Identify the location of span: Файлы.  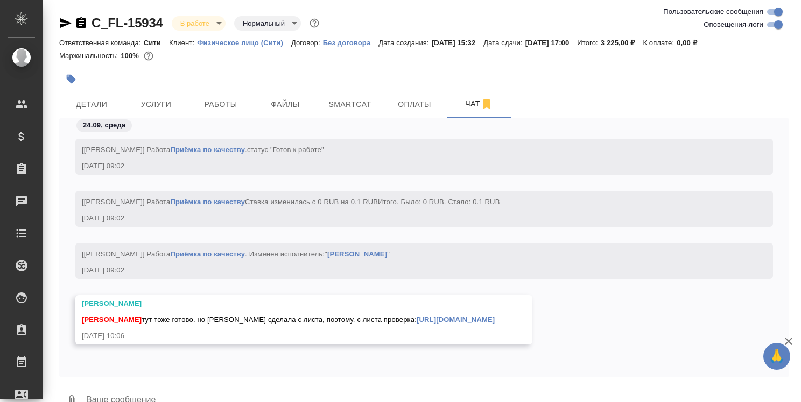
(285, 104).